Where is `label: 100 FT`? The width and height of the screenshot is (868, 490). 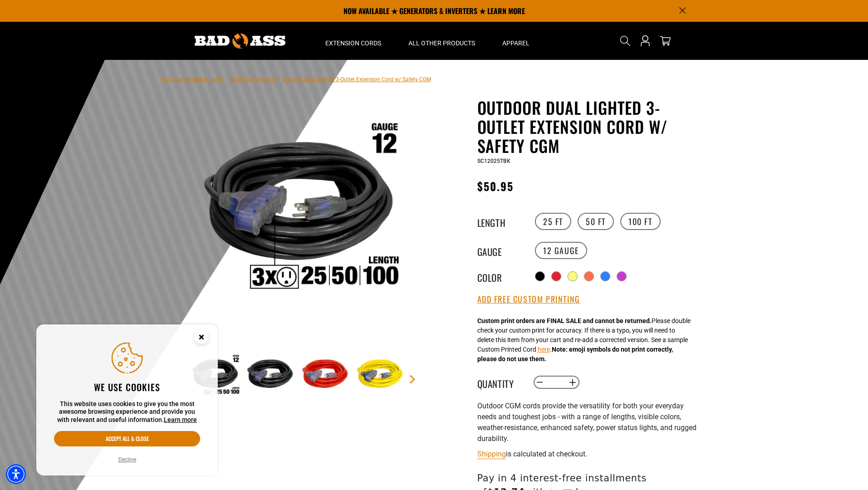 label: 100 FT is located at coordinates (640, 221).